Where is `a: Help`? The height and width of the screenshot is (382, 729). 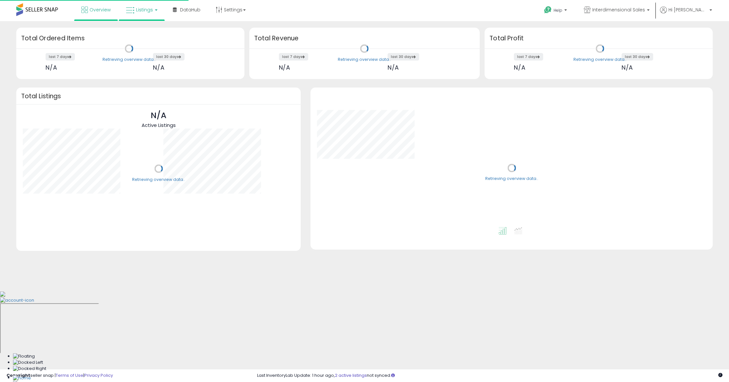 a: Help is located at coordinates (556, 11).